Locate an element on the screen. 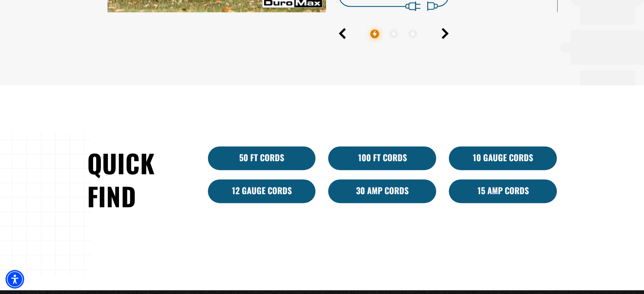 The image size is (644, 294). a: 12 Gauge Cords is located at coordinates (262, 191).